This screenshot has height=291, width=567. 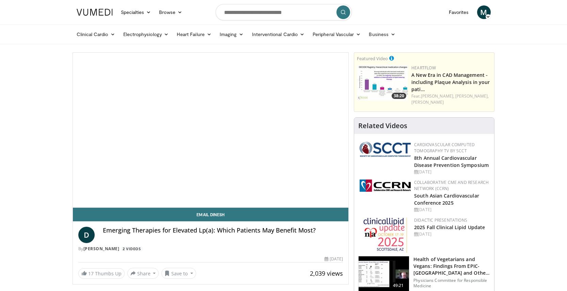 I want to click on a: D, so click(x=86, y=235).